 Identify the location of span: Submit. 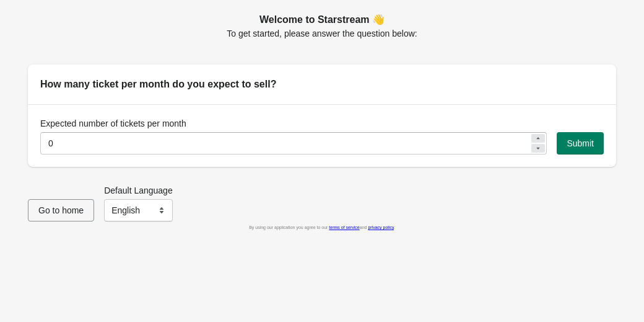
(580, 143).